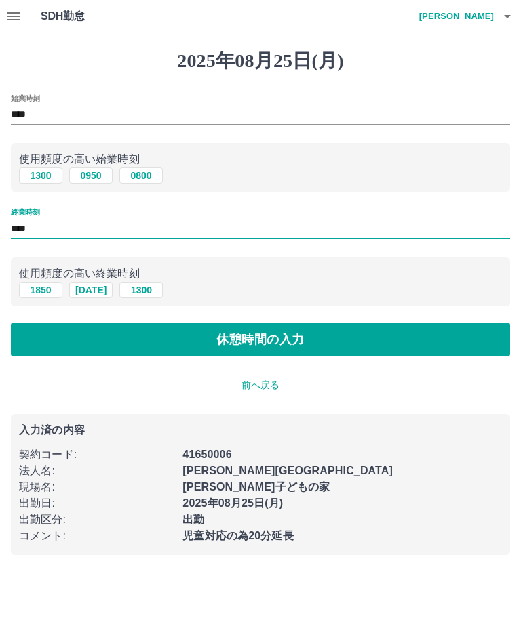 This screenshot has height=624, width=521. What do you see at coordinates (260, 431) in the screenshot?
I see `p: 入力済の内容` at bounding box center [260, 431].